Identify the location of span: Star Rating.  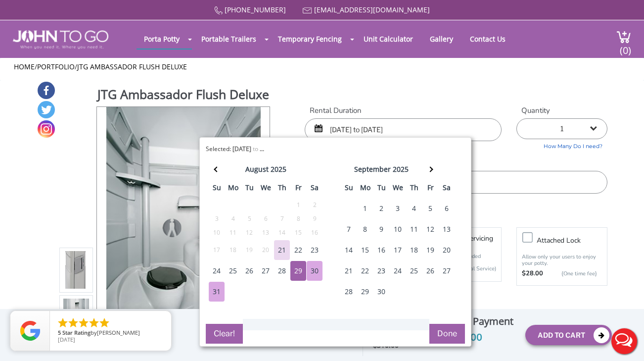
(76, 332).